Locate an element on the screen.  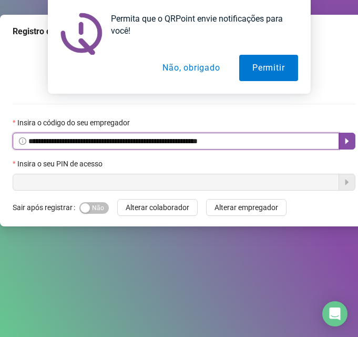
button: Permitir is located at coordinates (268, 68).